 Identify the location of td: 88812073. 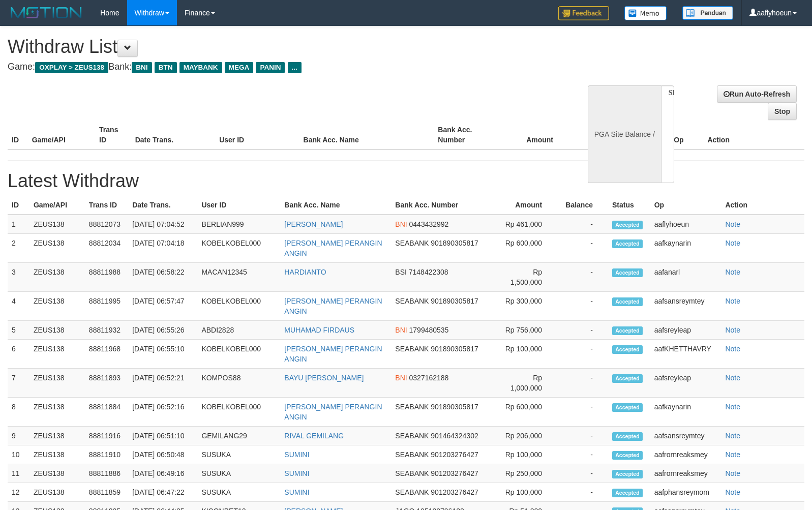
(106, 224).